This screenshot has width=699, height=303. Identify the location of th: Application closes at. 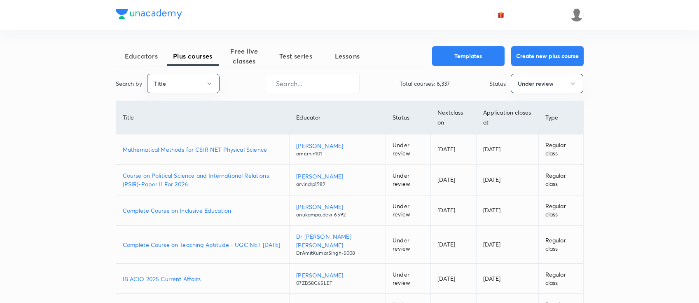
(507, 117).